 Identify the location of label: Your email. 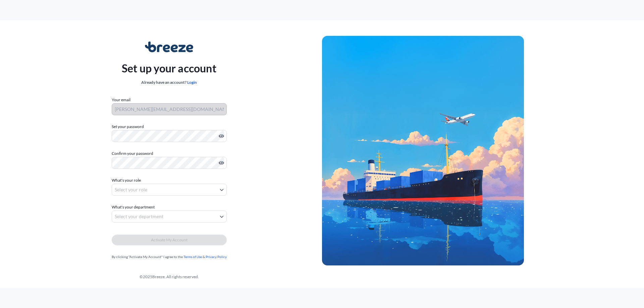
(121, 100).